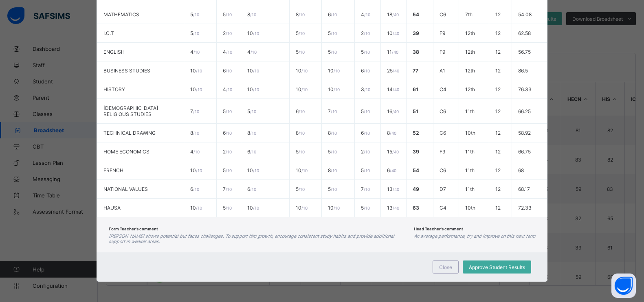 This screenshot has height=302, width=644. Describe the element at coordinates (521, 170) in the screenshot. I see `span: 68` at that location.